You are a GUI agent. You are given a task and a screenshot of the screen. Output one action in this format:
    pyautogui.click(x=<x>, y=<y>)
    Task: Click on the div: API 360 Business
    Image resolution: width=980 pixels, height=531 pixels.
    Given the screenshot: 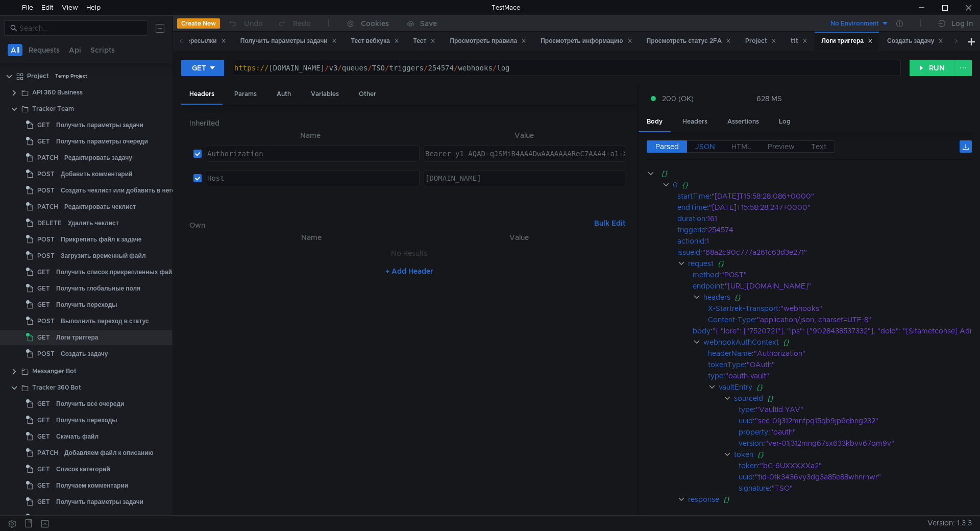 What is the action you would take?
    pyautogui.click(x=58, y=92)
    